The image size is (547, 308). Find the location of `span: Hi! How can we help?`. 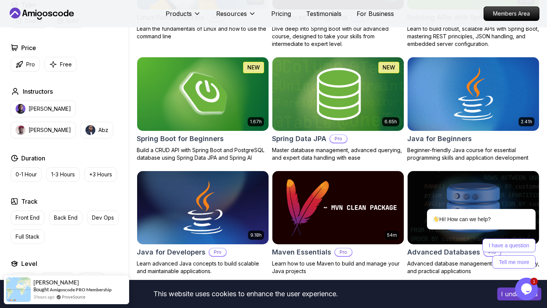

span: Hi! How can we help? is located at coordinates (59, 79).